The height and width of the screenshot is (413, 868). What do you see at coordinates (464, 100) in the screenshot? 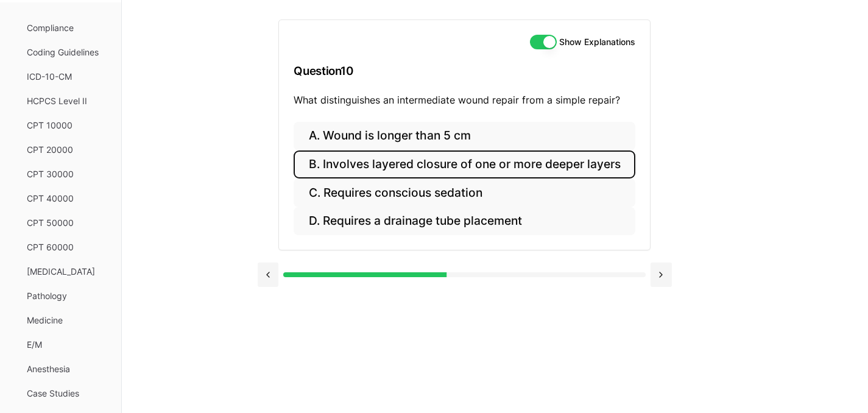
I see `p: What distinguishes an intermediate wound repair from a simple repair?` at bounding box center [464, 100].